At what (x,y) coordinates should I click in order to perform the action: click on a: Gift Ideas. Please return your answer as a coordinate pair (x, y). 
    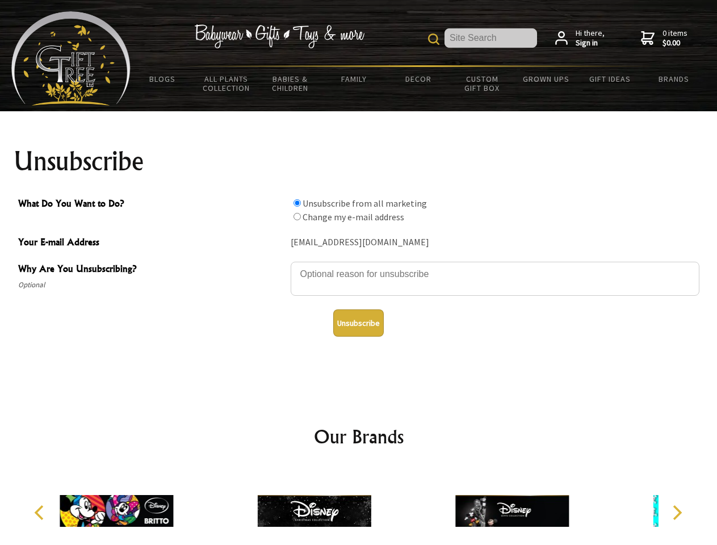
    Looking at the image, I should click on (610, 79).